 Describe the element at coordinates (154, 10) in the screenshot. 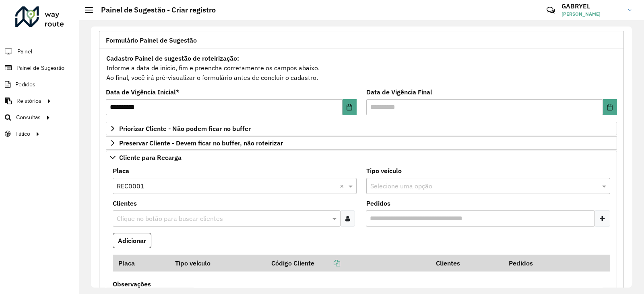

I see `h2: Painel de Sugestão - Criar registro` at that location.